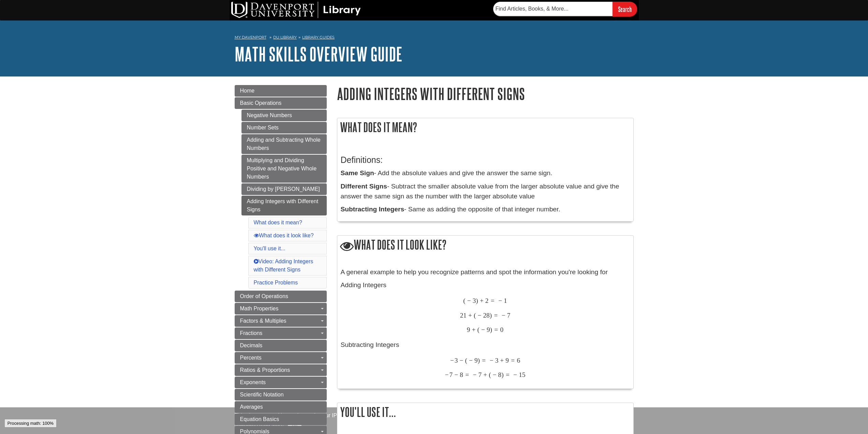  I want to click on a: Adding and Subtracting Whole Numbers, so click(284, 144).